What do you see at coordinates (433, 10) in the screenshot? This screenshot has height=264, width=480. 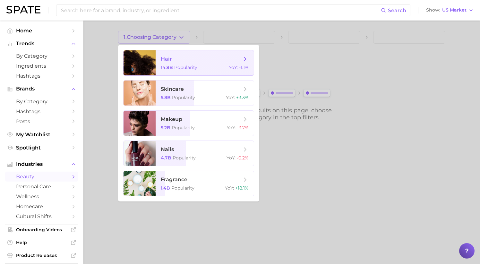 I see `span: Show` at bounding box center [433, 10].